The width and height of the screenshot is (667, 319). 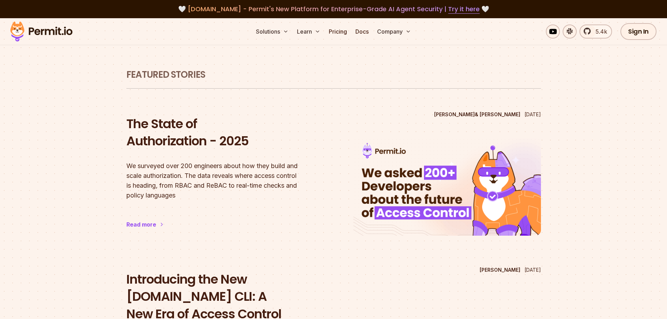 What do you see at coordinates (141, 224) in the screenshot?
I see `div: Read more` at bounding box center [141, 224].